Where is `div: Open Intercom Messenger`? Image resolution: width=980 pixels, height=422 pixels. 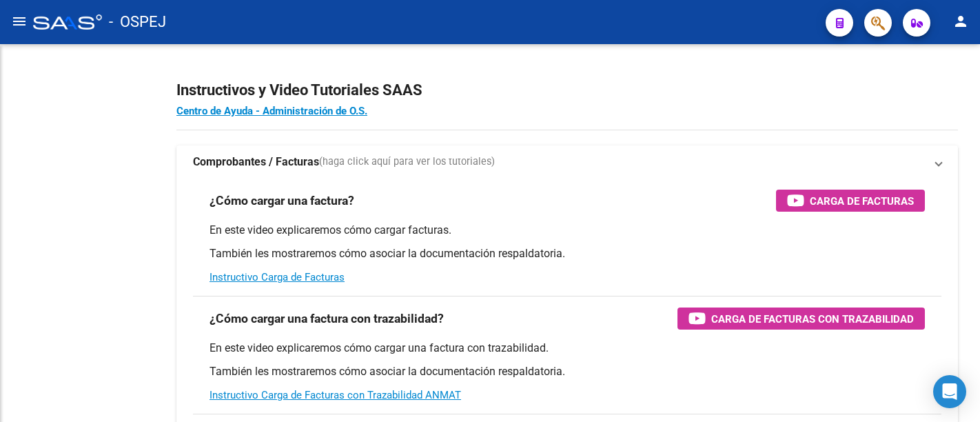 div: Open Intercom Messenger is located at coordinates (950, 392).